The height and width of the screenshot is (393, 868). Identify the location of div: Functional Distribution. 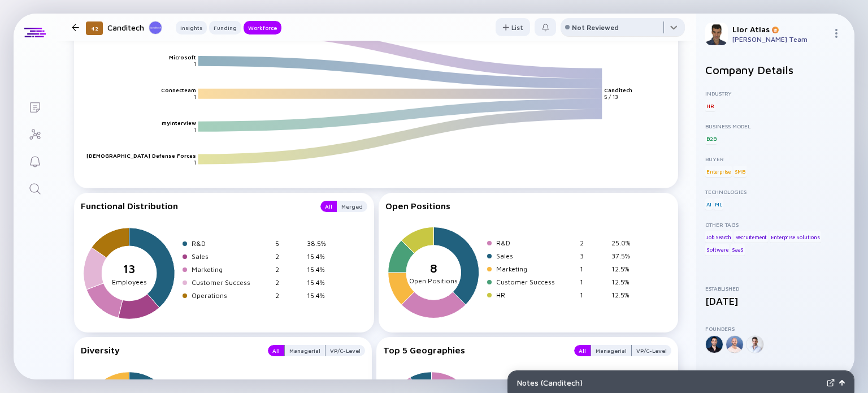
(195, 206).